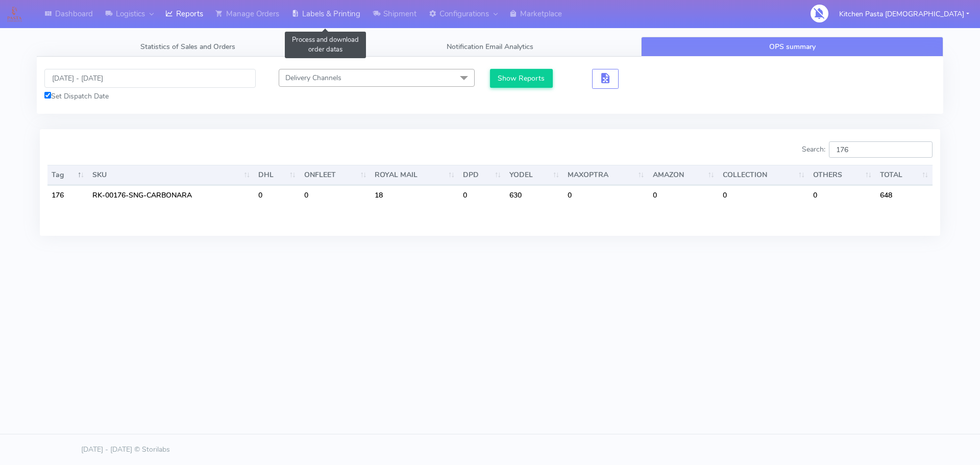 The height and width of the screenshot is (465, 980). I want to click on button: Show Reports, so click(522, 78).